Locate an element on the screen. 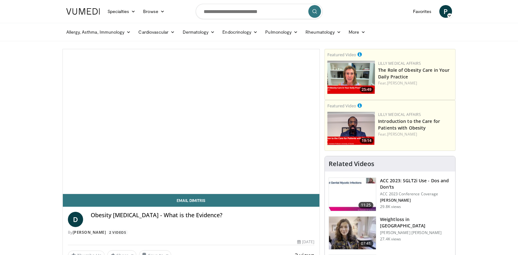  a: Specialties is located at coordinates (122, 11).